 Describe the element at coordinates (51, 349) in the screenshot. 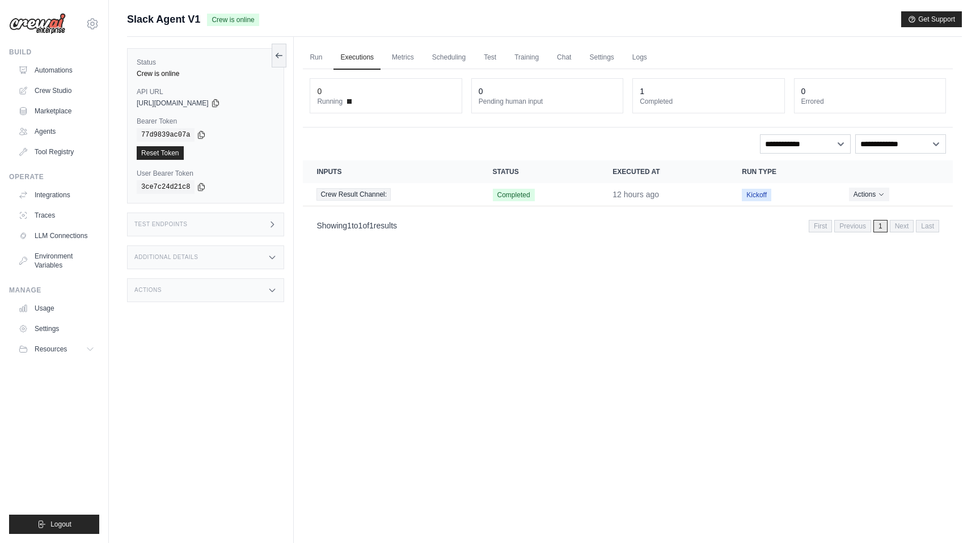

I see `span: Resources` at that location.